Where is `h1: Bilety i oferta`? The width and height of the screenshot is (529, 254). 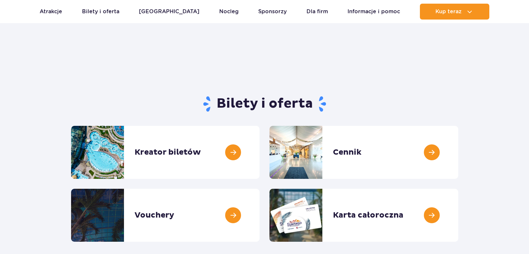 h1: Bilety i oferta is located at coordinates (265, 104).